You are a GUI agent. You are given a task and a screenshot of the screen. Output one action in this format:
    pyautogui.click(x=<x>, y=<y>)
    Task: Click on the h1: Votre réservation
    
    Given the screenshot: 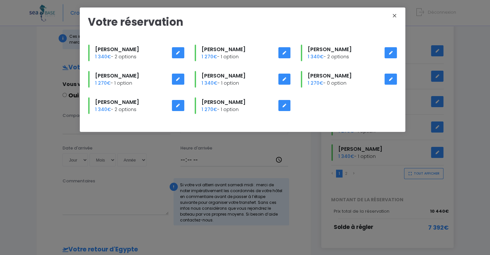 What is the action you would take?
    pyautogui.click(x=135, y=22)
    